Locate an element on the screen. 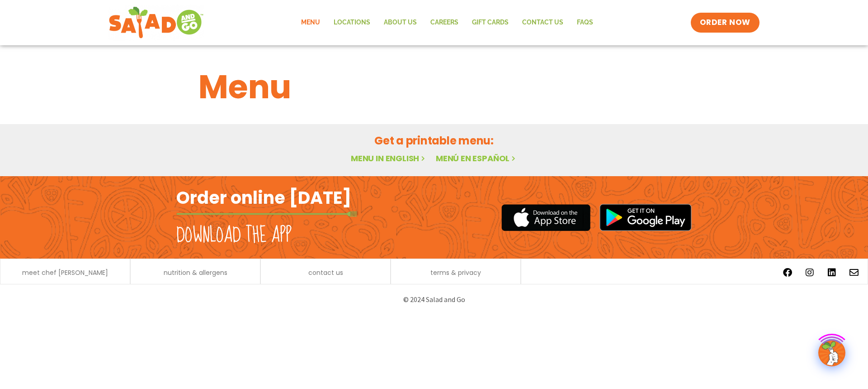 The width and height of the screenshot is (868, 389). h1: Menu is located at coordinates (434, 87).